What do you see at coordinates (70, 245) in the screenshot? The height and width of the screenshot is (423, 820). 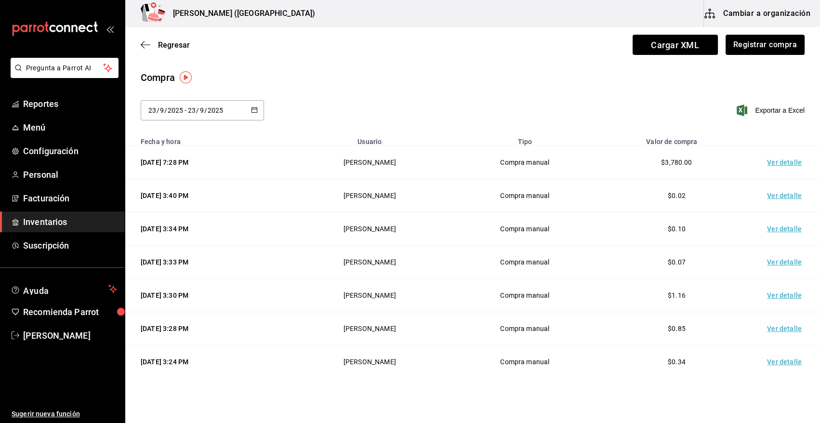 I see `span: Suscripción` at bounding box center [70, 245].